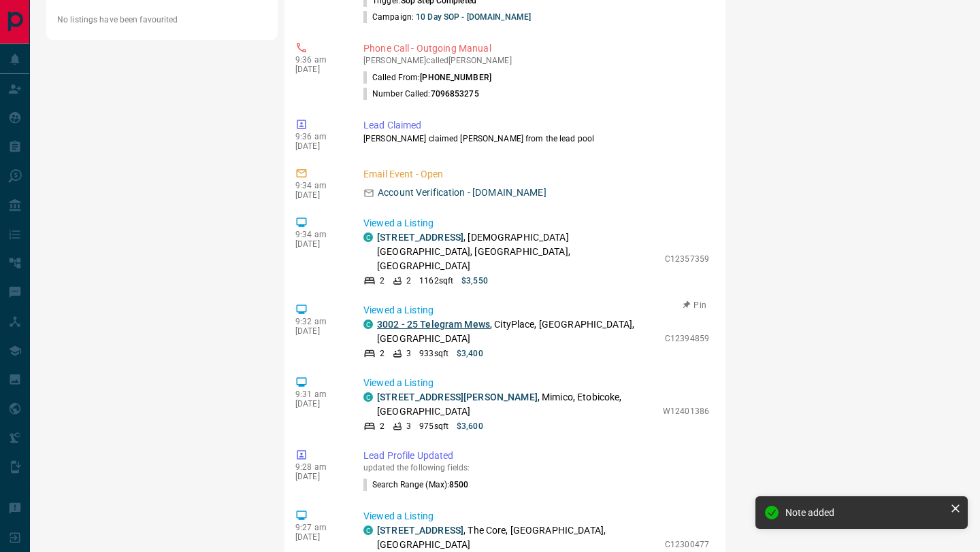 This screenshot has height=552, width=980. I want to click on a: 3002 - 25 Telegram Mews, so click(433, 324).